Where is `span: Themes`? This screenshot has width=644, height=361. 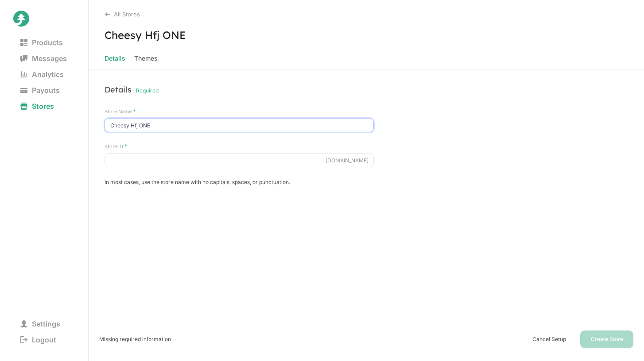 span: Themes is located at coordinates (146, 58).